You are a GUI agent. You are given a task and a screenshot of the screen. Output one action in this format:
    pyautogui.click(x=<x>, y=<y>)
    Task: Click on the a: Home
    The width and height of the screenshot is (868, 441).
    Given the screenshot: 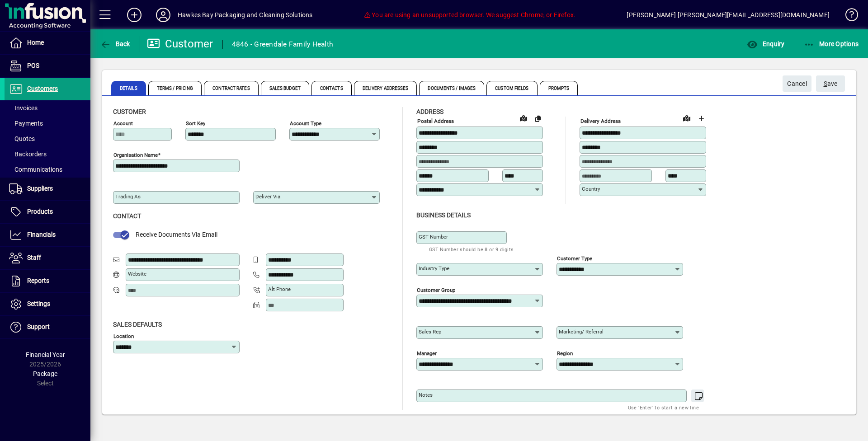 What is the action you would take?
    pyautogui.click(x=47, y=43)
    